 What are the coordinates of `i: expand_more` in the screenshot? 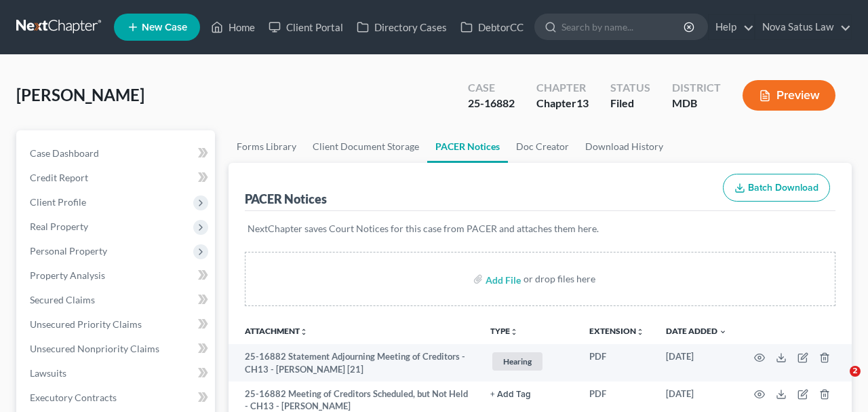 It's located at (723, 331).